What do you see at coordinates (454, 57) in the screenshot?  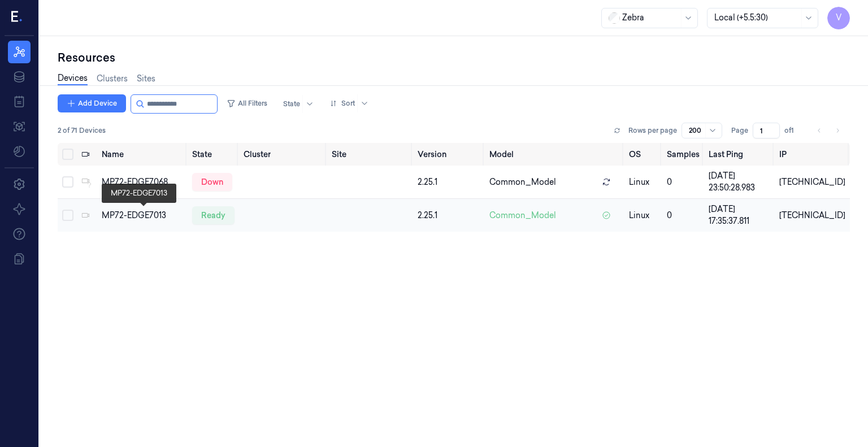 I see `div: Resources` at bounding box center [454, 57].